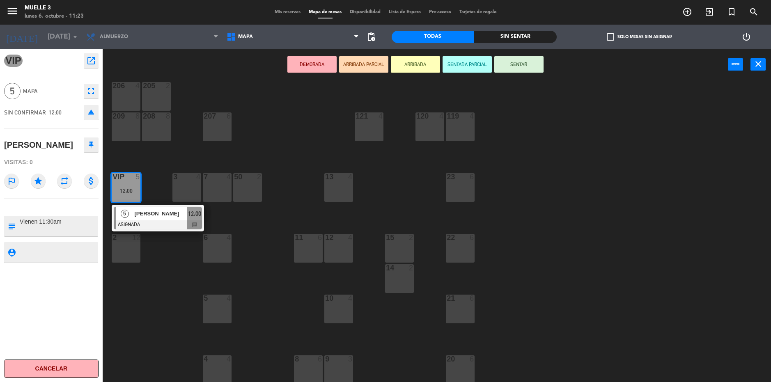 This screenshot has width=771, height=382. Describe the element at coordinates (91, 112) in the screenshot. I see `i: eject` at that location.